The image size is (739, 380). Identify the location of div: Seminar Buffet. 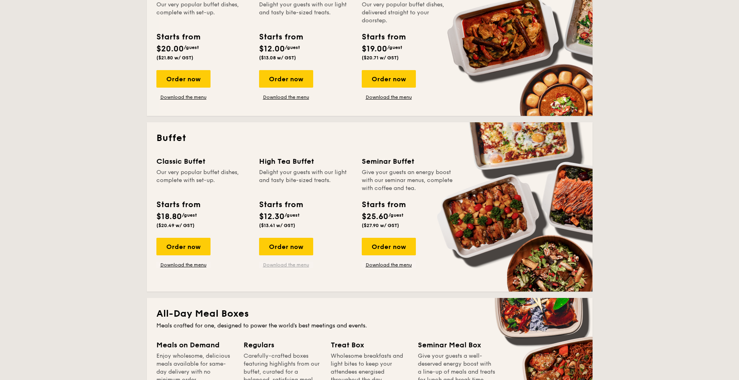
(408, 161).